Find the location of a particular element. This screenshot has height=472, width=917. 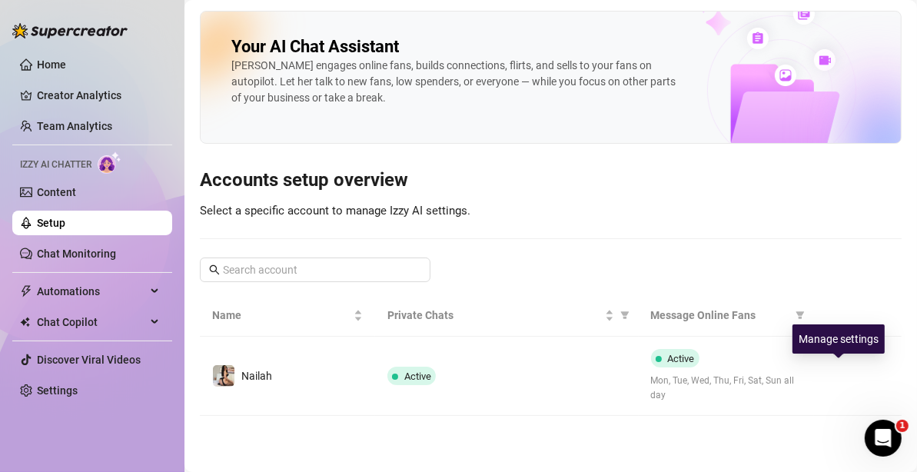

img: Nailah is located at coordinates (224, 376).